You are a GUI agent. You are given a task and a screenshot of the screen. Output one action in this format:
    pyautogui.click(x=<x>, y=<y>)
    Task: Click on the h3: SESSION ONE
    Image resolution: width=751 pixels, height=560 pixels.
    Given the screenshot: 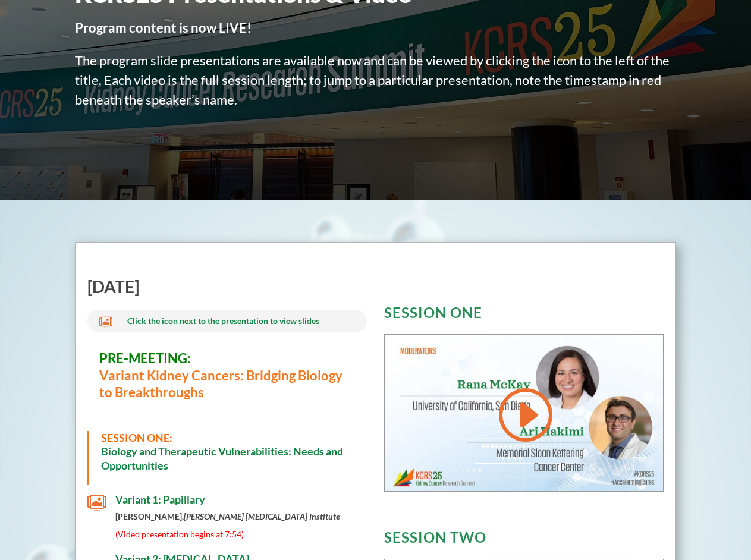 What is the action you would take?
    pyautogui.click(x=524, y=315)
    